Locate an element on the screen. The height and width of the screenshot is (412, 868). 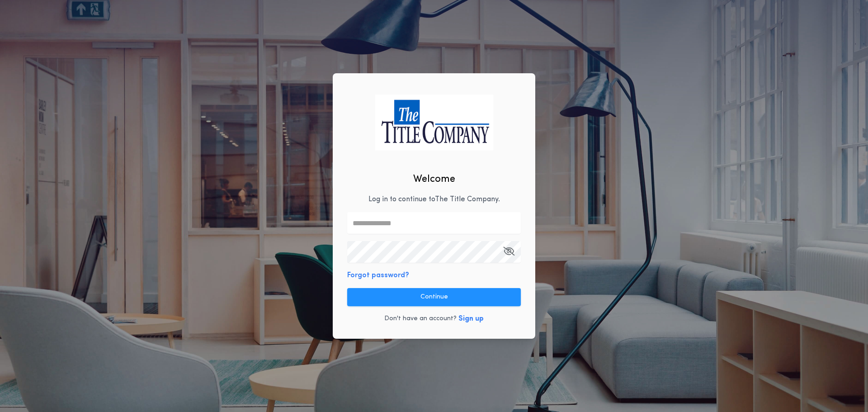
button: Forgot password? is located at coordinates (378, 275).